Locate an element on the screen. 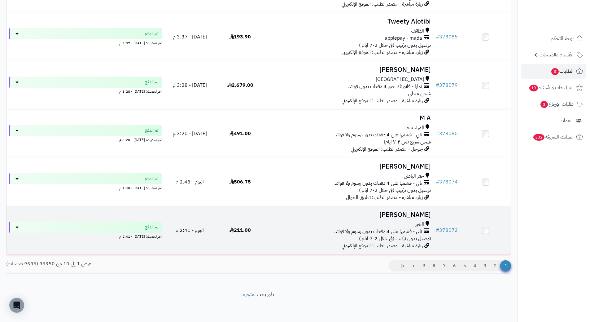  span: 19 is located at coordinates (533, 88).